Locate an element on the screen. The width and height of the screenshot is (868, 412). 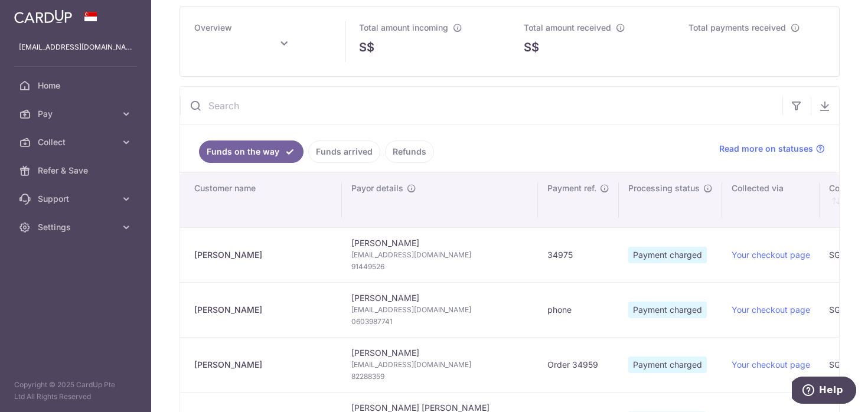
span: Total amount received is located at coordinates (568, 27).